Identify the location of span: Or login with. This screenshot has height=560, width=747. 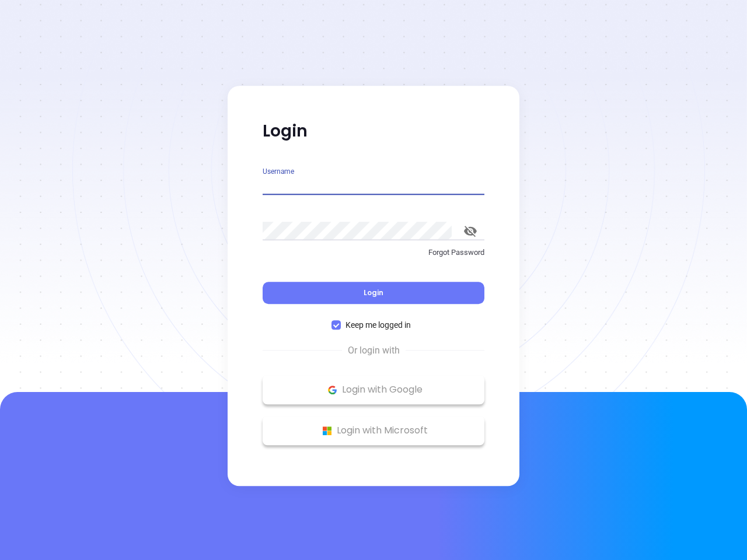
(374, 351).